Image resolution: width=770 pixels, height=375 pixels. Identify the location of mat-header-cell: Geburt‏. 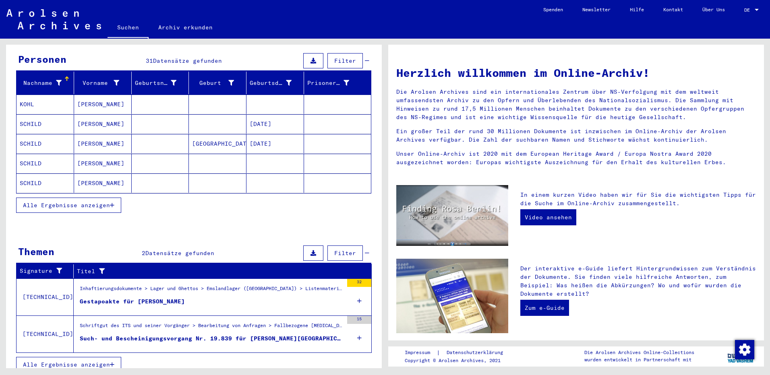
(217, 83).